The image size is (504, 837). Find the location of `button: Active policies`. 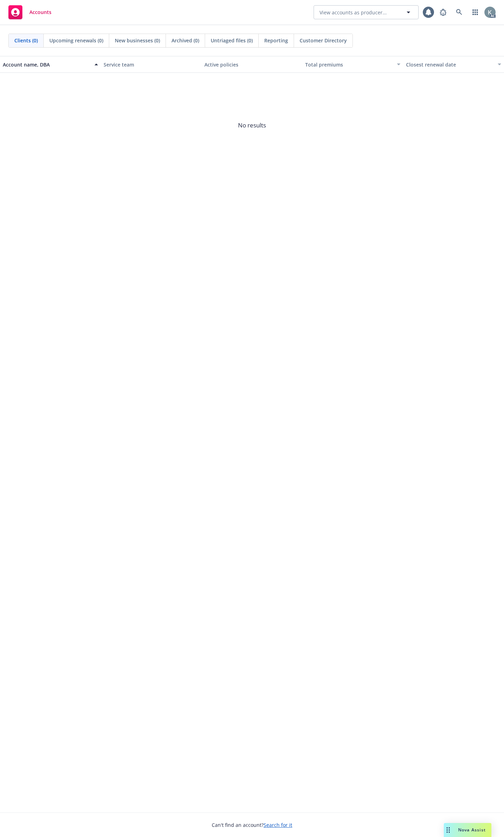

button: Active policies is located at coordinates (252, 65).